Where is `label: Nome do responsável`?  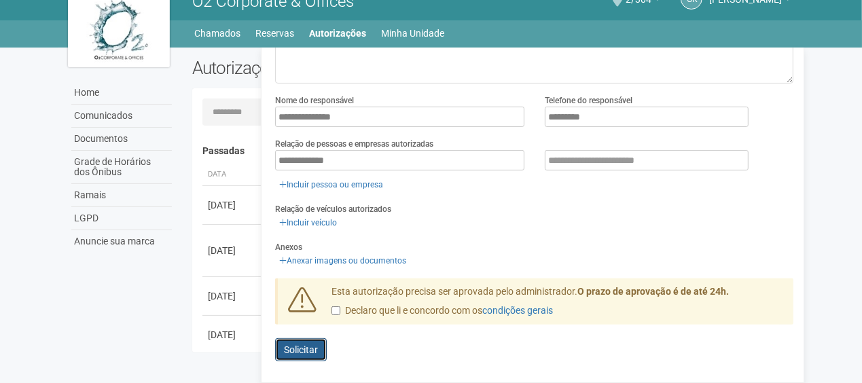 label: Nome do responsável is located at coordinates (315, 101).